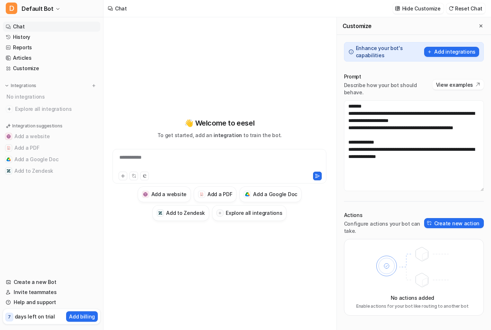  Describe the element at coordinates (37, 126) in the screenshot. I see `p: Integration suggestions` at that location.